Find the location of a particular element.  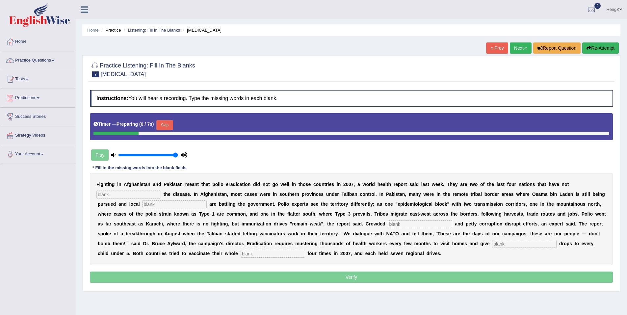

b: p is located at coordinates (214, 184).